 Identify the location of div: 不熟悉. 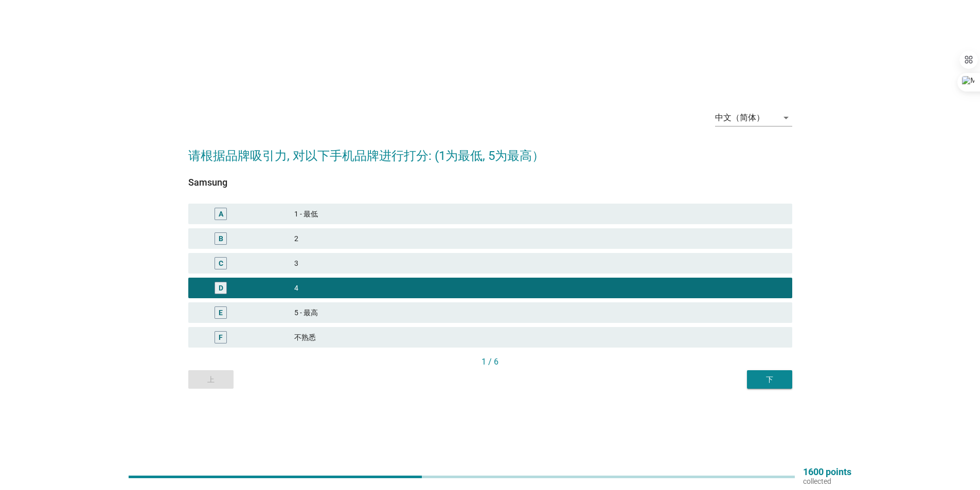
(539, 337).